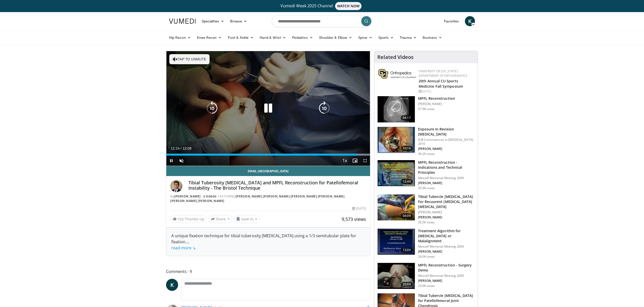 This screenshot has height=307, width=644. Describe the element at coordinates (407, 284) in the screenshot. I see `span: 20:09` at that location.